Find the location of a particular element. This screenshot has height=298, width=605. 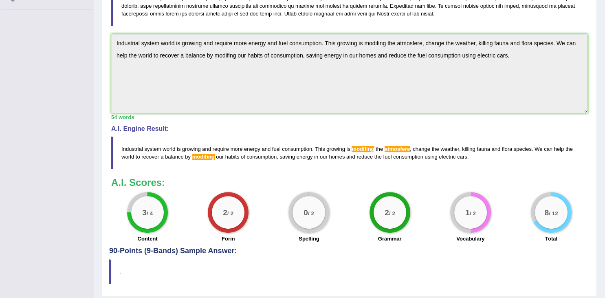

span: c h a n g e is located at coordinates (421, 149).